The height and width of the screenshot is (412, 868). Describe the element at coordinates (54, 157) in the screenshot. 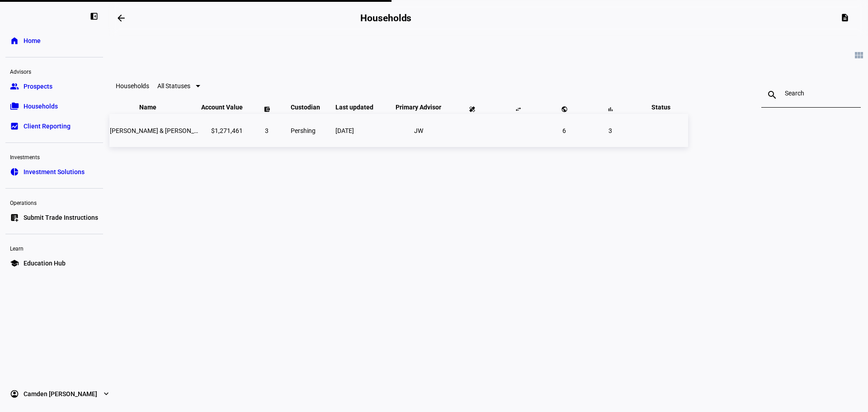

I see `div: Investments` at that location.